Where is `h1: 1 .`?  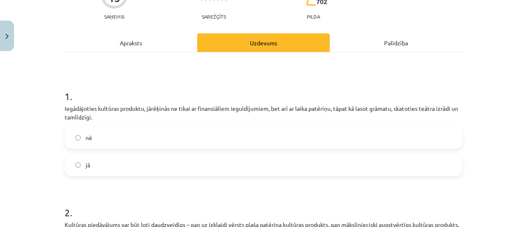
h1: 1 . is located at coordinates (264, 89).